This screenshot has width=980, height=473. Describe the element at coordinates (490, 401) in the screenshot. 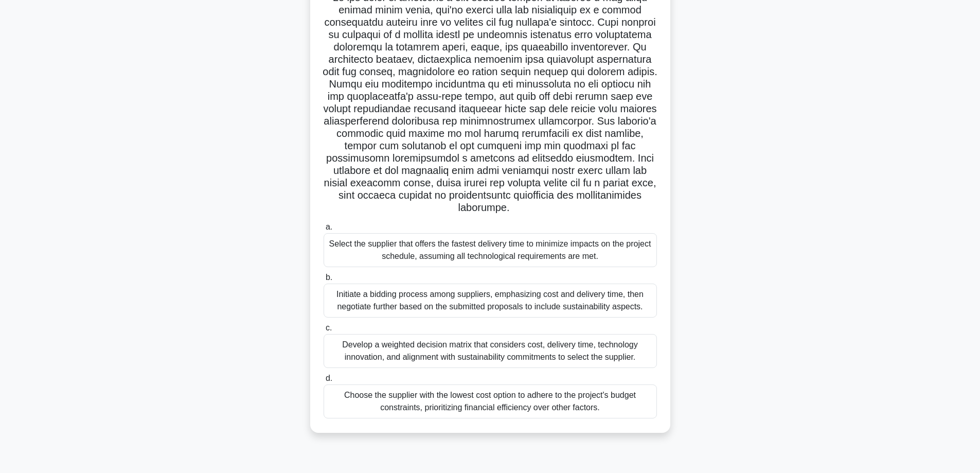

I see `div: Choose the supplier with the lowest cost option to adhere to the project's budget constraints, pr...` at that location.